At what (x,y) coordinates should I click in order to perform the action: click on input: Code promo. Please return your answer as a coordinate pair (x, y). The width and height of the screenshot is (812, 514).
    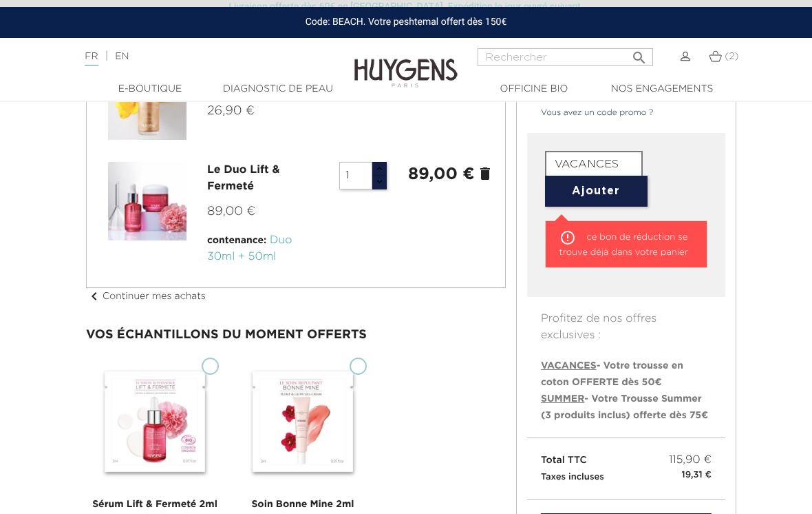
    Looking at the image, I should click on (594, 164).